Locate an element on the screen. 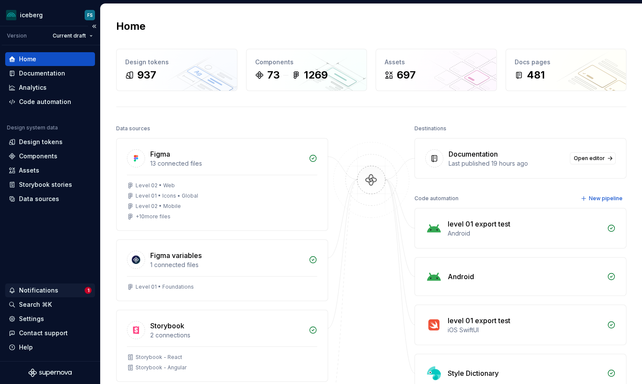  div: 1 connected files is located at coordinates (227, 265).